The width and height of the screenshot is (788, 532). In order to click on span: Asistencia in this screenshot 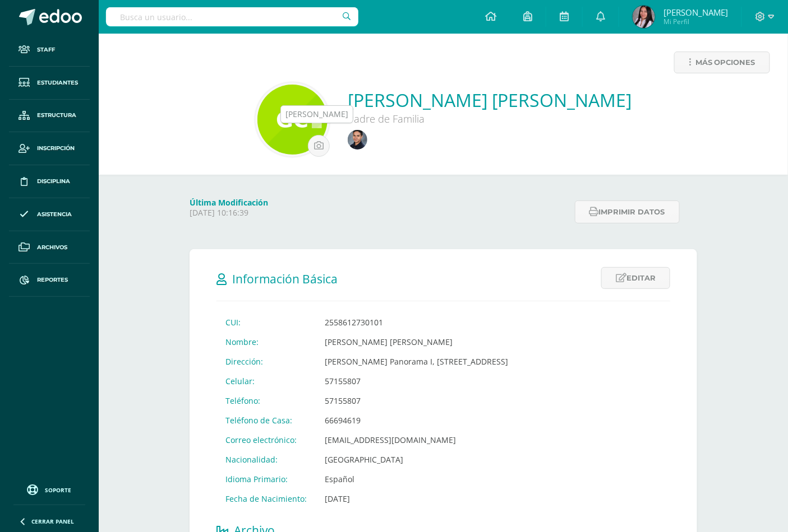, I will do `click(54, 215)`.